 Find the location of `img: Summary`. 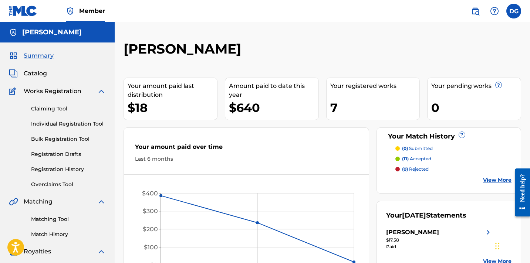

img: Summary is located at coordinates (13, 56).